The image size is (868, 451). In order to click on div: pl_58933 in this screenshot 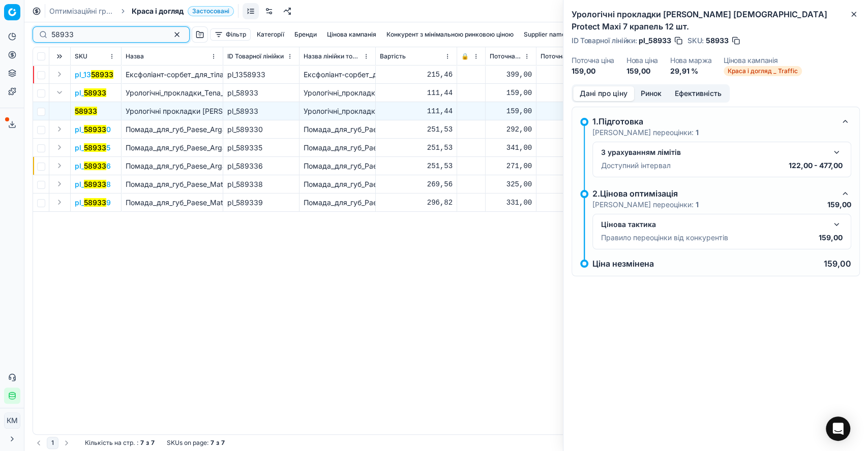, I will do `click(261, 93)`.